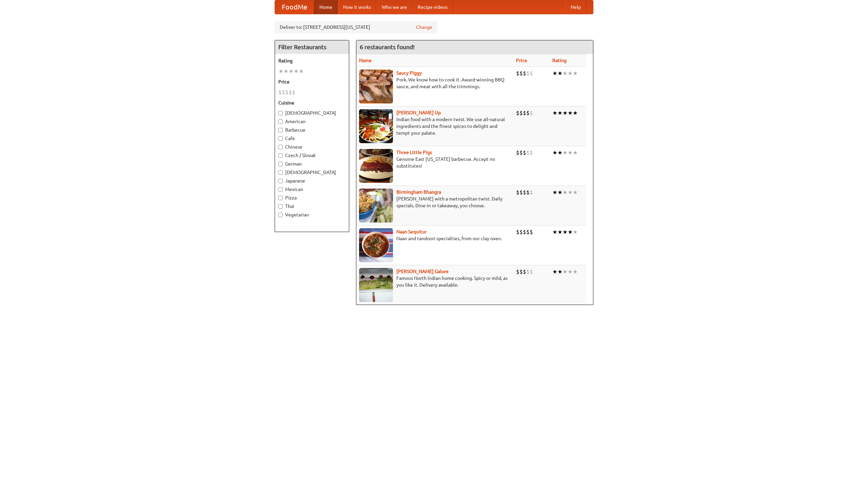 Image resolution: width=868 pixels, height=480 pixels. What do you see at coordinates (411, 231) in the screenshot?
I see `b: Naan Sequitur` at bounding box center [411, 231].